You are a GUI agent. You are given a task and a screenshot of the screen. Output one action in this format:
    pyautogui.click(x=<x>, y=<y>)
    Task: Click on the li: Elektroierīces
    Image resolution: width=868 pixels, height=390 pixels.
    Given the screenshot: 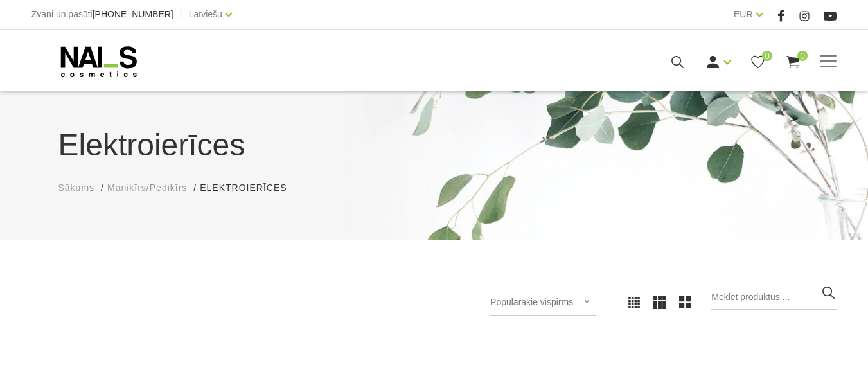 What is the action you would take?
    pyautogui.click(x=249, y=187)
    